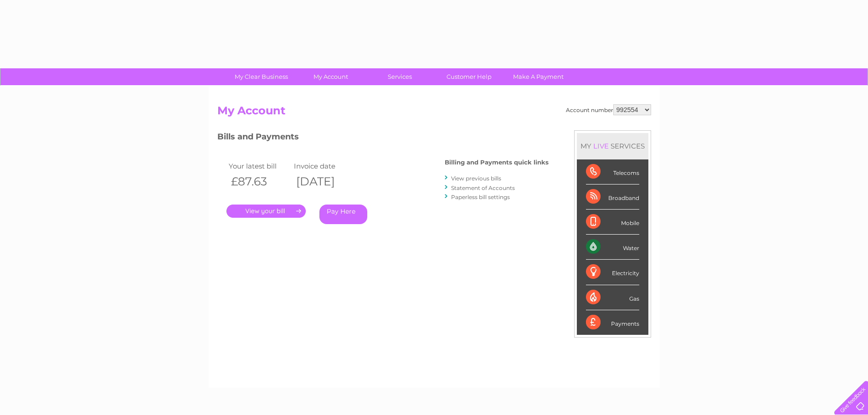 This screenshot has height=415, width=868. I want to click on a: View previous bills, so click(476, 179).